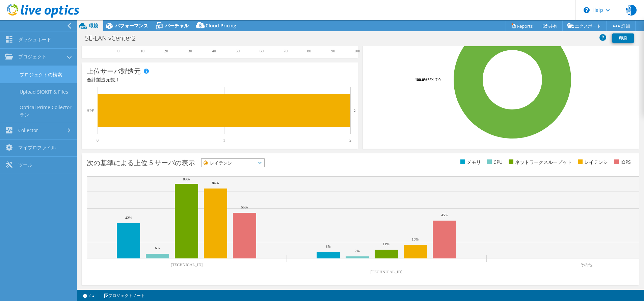 Image resolution: width=644 pixels, height=301 pixels. What do you see at coordinates (522, 26) in the screenshot?
I see `a: Reports` at bounding box center [522, 26].